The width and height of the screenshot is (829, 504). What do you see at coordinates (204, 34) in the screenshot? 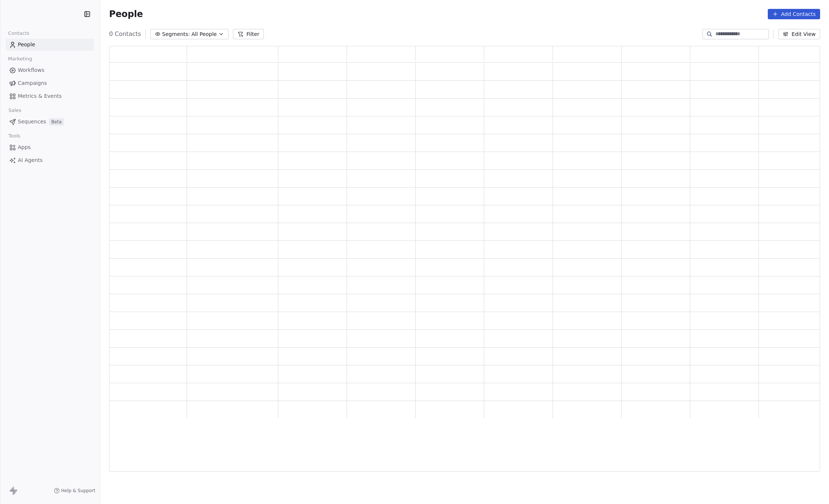
I see `span: All People` at bounding box center [204, 34].